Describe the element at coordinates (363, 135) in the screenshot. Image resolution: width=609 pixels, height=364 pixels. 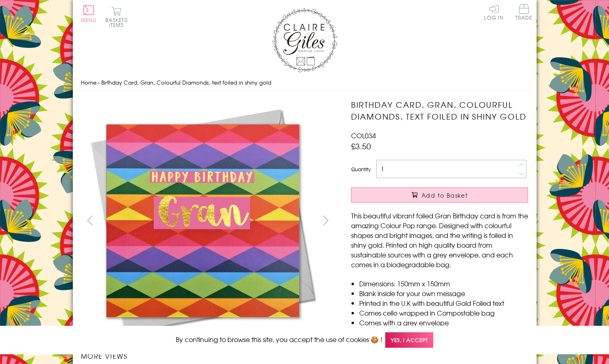
I see `span: COL034` at that location.